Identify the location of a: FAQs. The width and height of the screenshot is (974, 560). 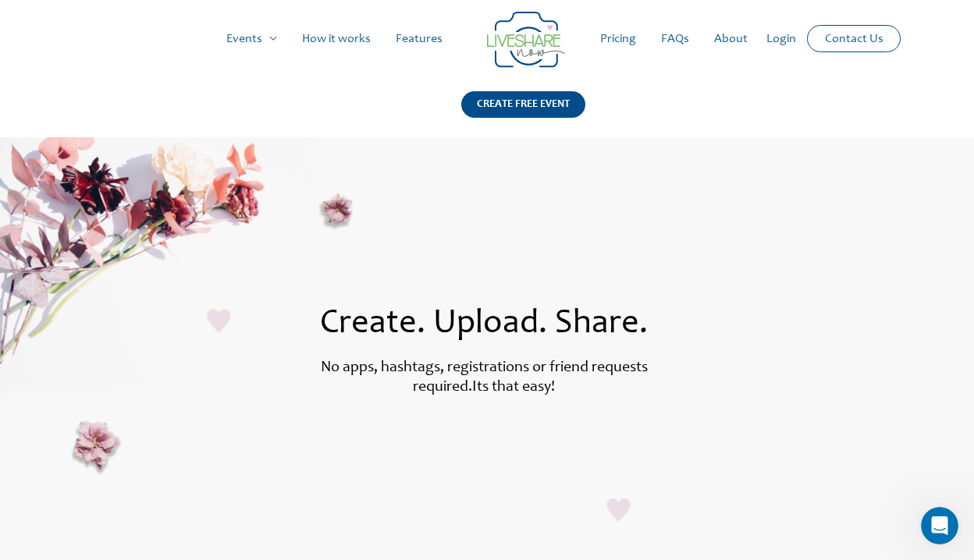
(675, 39).